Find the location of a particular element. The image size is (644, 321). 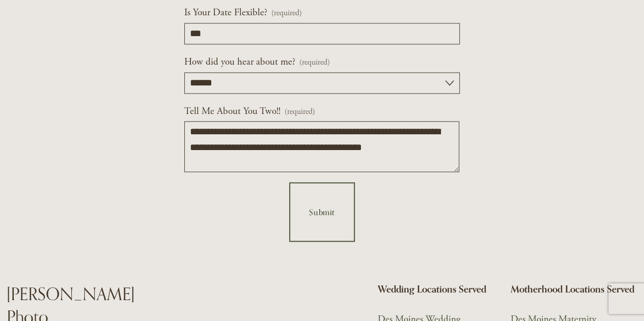

span: Is Your Date Flexible? is located at coordinates (226, 12).